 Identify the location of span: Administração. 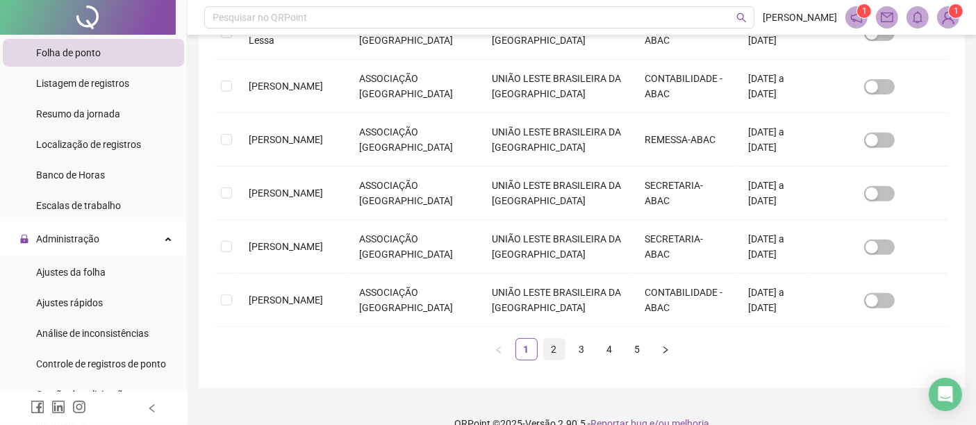
(67, 239).